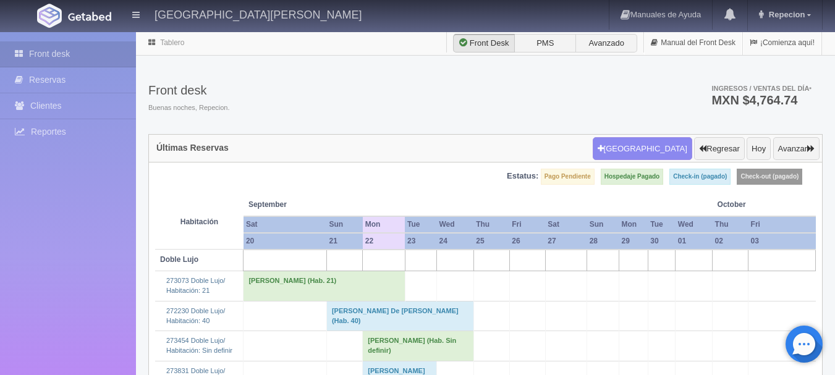 Image resolution: width=835 pixels, height=375 pixels. Describe the element at coordinates (782, 241) in the screenshot. I see `th: 03` at that location.